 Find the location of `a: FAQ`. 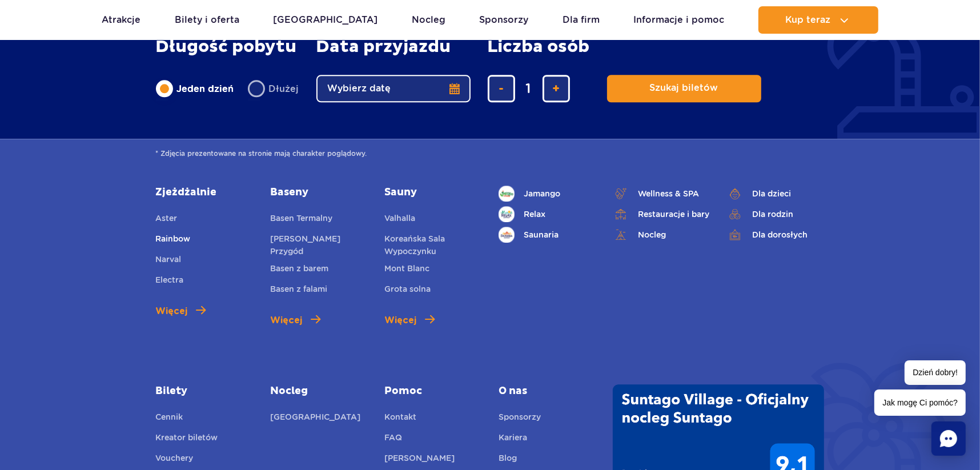

a: FAQ is located at coordinates (393, 439).